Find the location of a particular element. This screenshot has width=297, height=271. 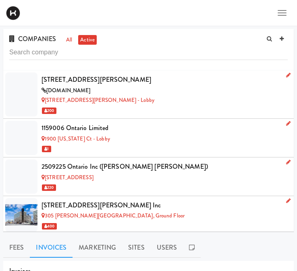

a: Sites is located at coordinates (136, 248).